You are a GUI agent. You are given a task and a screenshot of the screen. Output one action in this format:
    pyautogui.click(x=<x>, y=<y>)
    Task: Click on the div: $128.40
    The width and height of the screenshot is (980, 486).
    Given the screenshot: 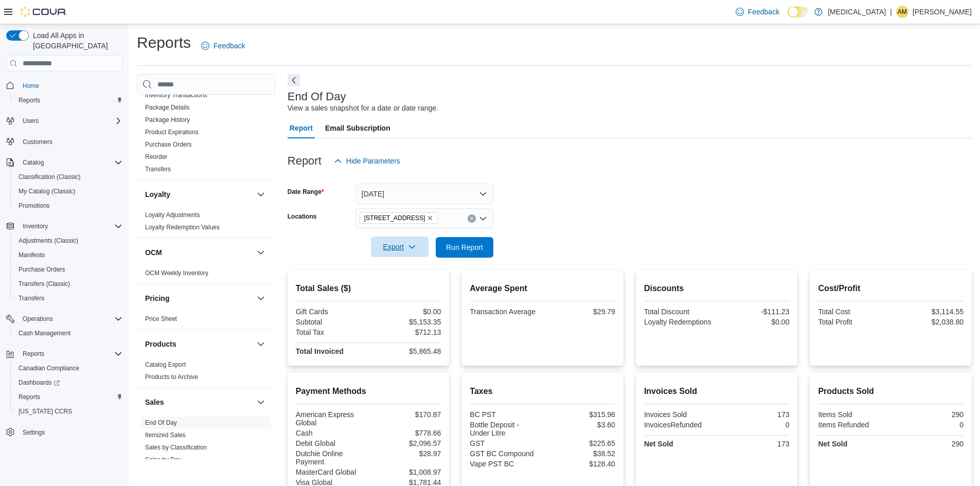 What is the action you would take?
    pyautogui.click(x=580, y=464)
    